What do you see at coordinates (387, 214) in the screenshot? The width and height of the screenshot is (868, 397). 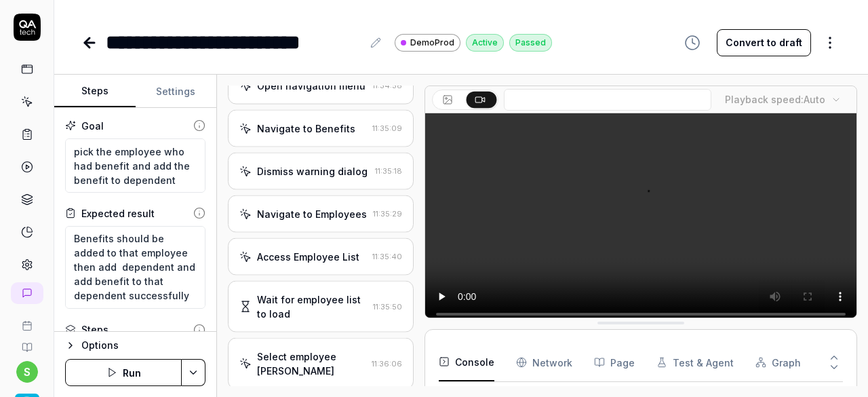 I see `time: 11:35:29` at bounding box center [387, 214].